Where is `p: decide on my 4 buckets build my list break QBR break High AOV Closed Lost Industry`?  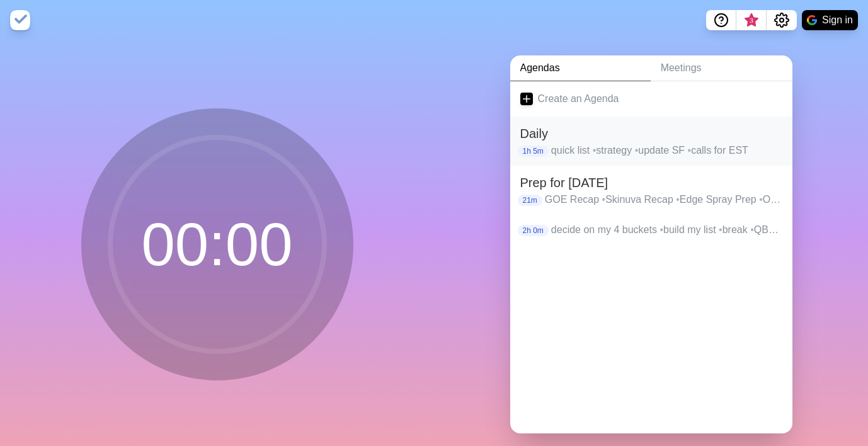 p: decide on my 4 buckets build my list break QBR break High AOV Closed Lost Industry is located at coordinates (666, 230).